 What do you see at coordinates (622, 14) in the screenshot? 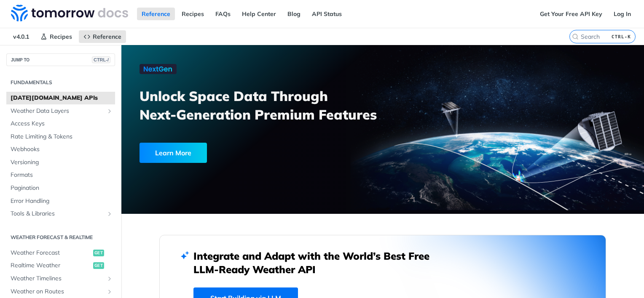
I see `a: Log In` at bounding box center [622, 14].